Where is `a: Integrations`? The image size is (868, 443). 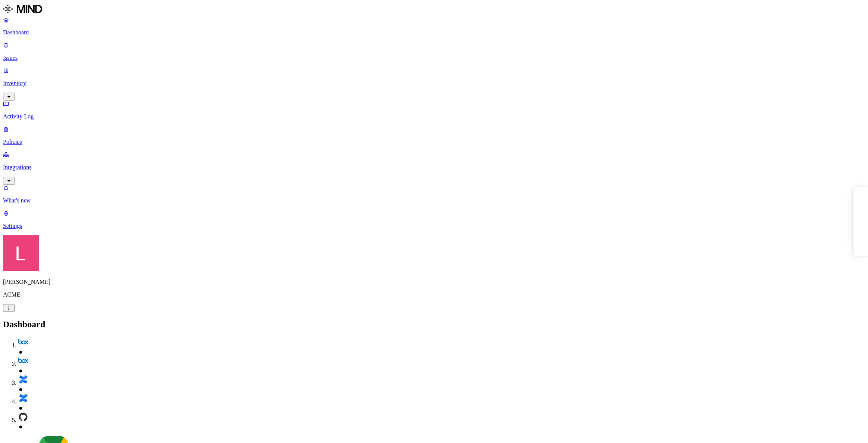 a: Integrations is located at coordinates (434, 168).